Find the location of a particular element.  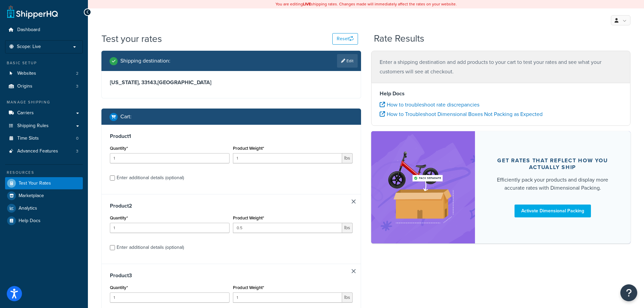

a: Dashboard is located at coordinates (44, 30).